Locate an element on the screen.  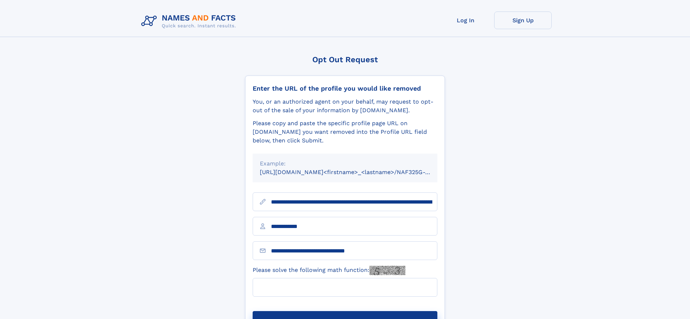
a: Log In is located at coordinates (465, 20).